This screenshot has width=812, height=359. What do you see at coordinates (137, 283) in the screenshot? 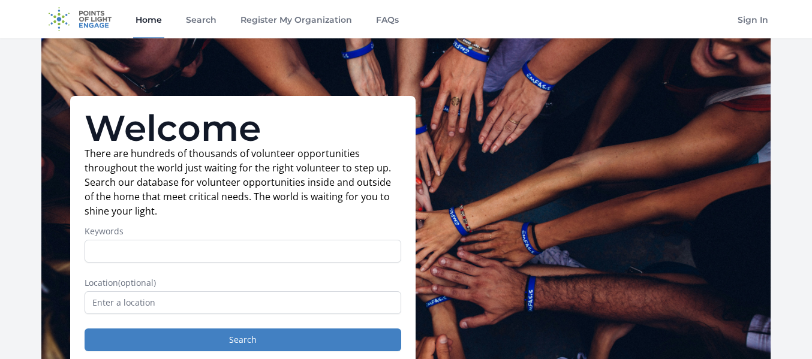
I see `span: (optional)` at bounding box center [137, 283].